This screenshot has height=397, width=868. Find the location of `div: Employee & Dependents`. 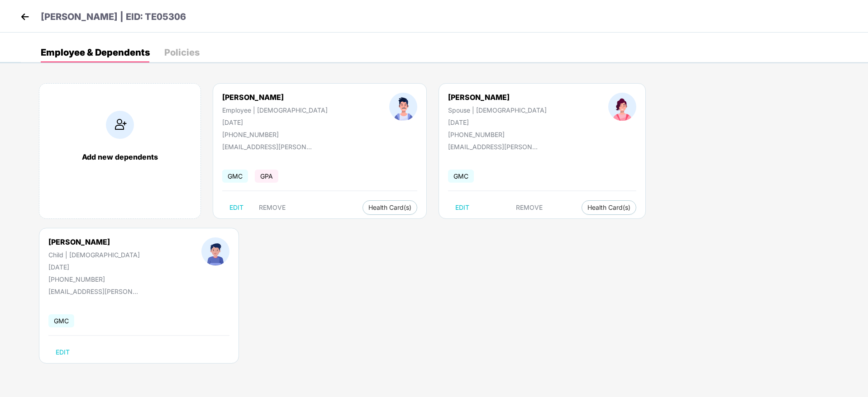

div: Employee & Dependents is located at coordinates (95, 52).